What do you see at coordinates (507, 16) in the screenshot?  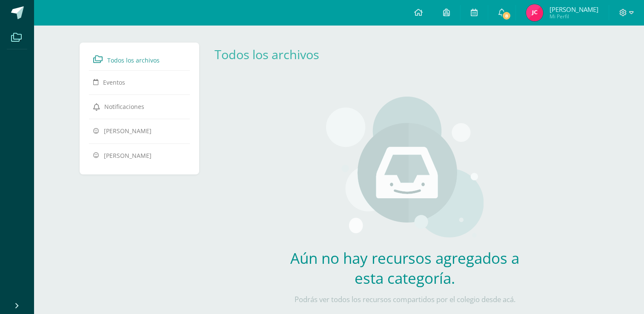 I see `span: 8` at bounding box center [507, 16].